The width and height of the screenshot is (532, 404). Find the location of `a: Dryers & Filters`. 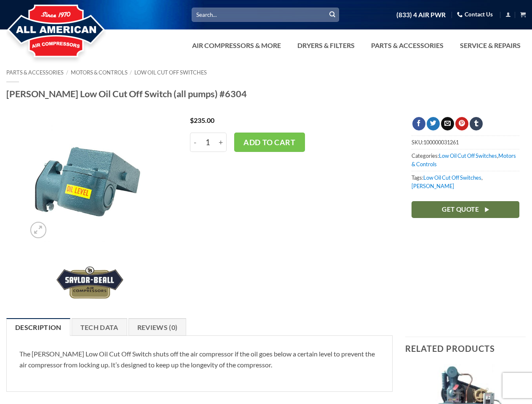

a: Dryers & Filters is located at coordinates (326, 45).